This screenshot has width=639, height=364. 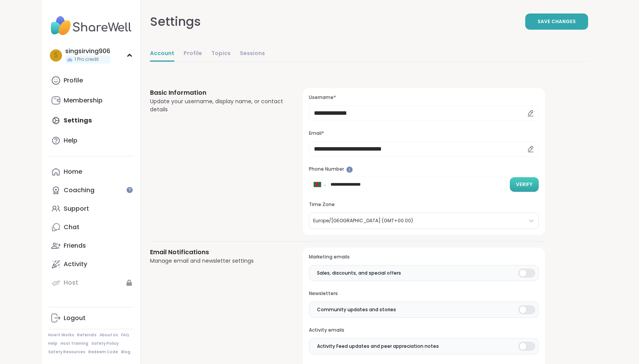 I want to click on span: Sales, discounts, and special offers, so click(x=359, y=273).